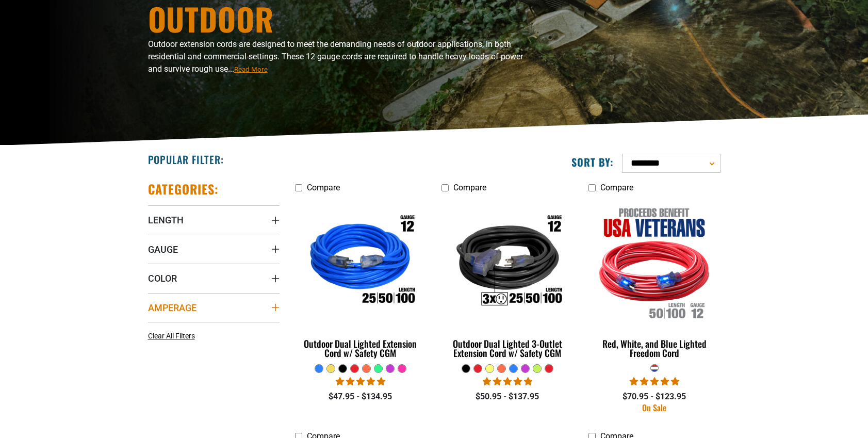 The image size is (868, 438). Describe the element at coordinates (507, 381) in the screenshot. I see `span: 4.80 stars` at that location.